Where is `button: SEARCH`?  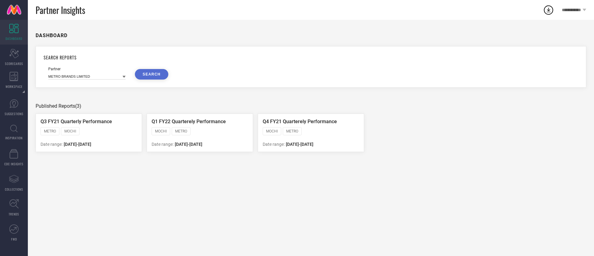
button: SEARCH is located at coordinates (152, 74).